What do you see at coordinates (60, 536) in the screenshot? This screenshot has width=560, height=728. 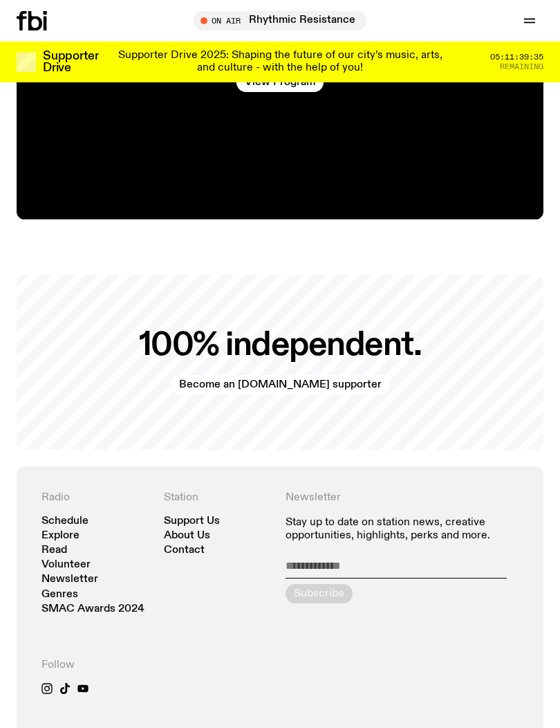 I see `a: Explore` at bounding box center [60, 536].